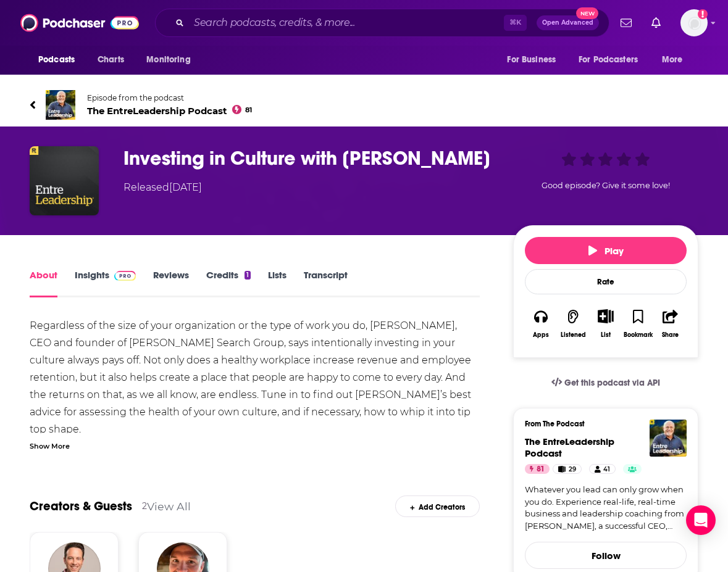  What do you see at coordinates (248, 275) in the screenshot?
I see `div: 1` at bounding box center [248, 275].